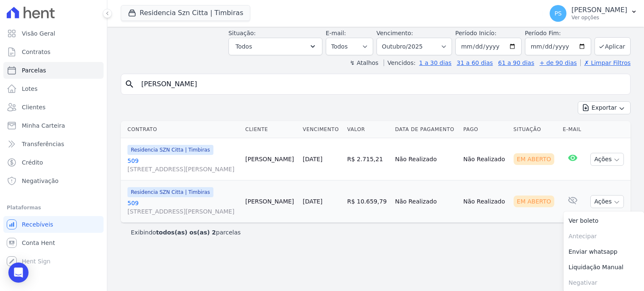 The image size is (644, 291). I want to click on span: Crédito, so click(32, 163).